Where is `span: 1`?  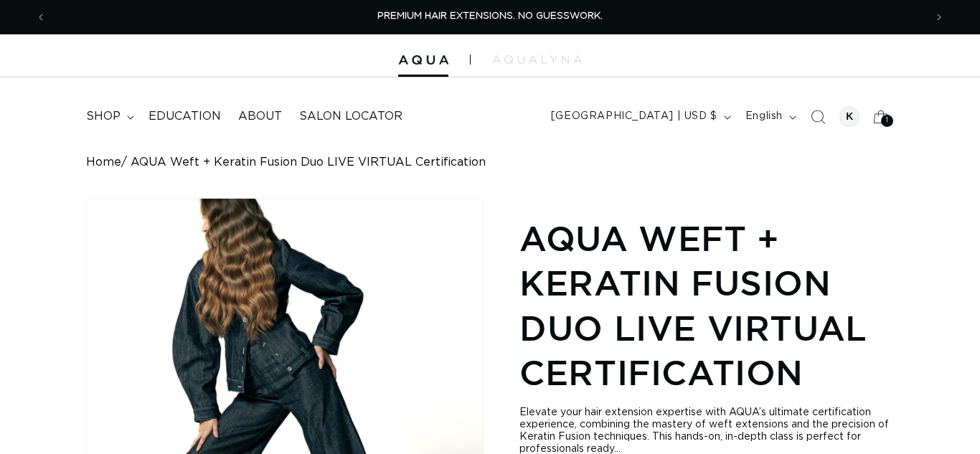
span: 1 is located at coordinates (888, 120).